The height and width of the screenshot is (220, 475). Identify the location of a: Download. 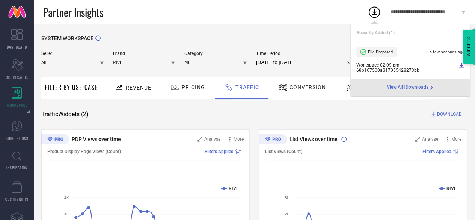
(461, 68).